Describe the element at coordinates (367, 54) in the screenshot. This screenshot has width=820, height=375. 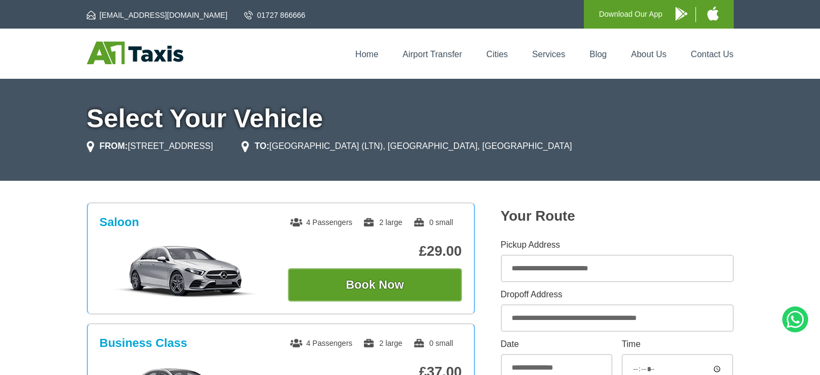
I see `a: Home` at that location.